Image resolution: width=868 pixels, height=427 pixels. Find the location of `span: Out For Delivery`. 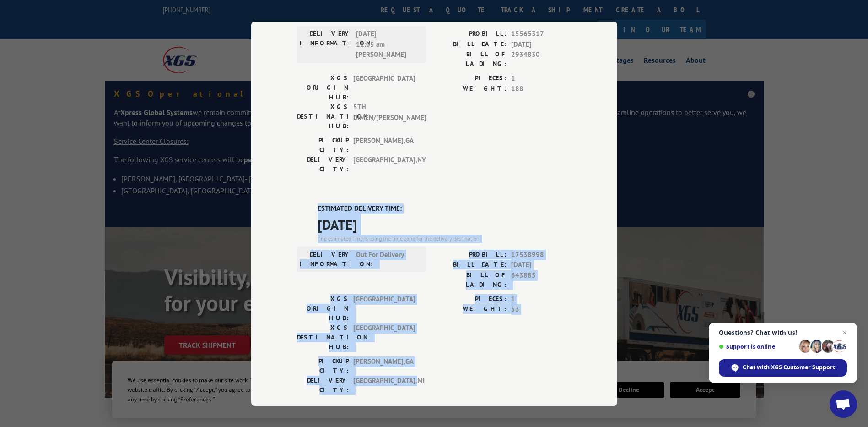

span: Out For Delivery is located at coordinates (387, 259).